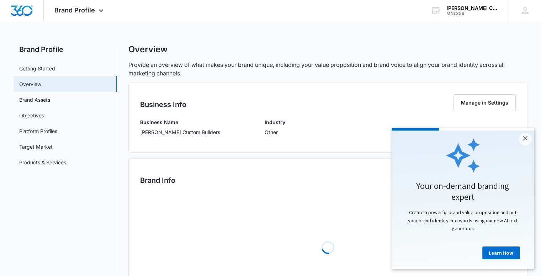  I want to click on h2: Brand Info, so click(158, 180).